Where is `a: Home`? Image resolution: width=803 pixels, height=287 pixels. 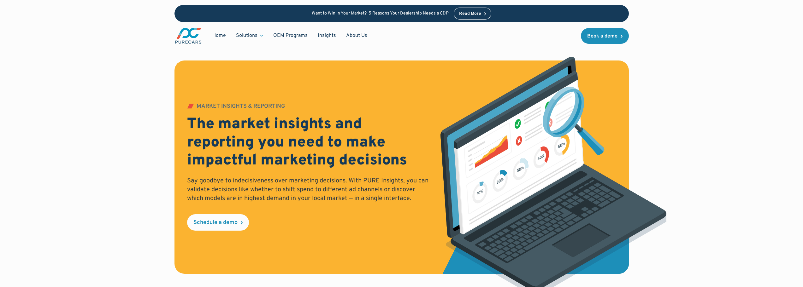 a: Home is located at coordinates (219, 36).